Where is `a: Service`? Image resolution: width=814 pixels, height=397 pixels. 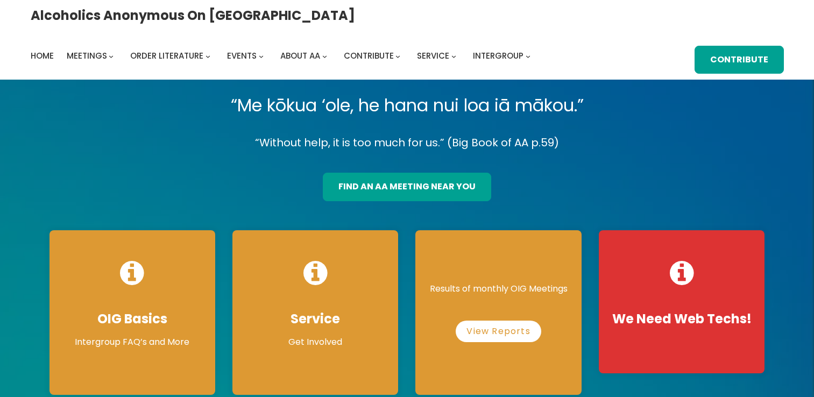 a: Service is located at coordinates (433, 56).